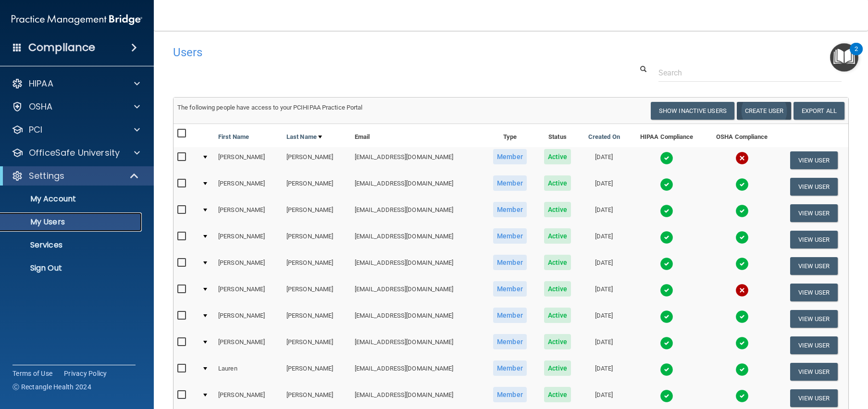 The height and width of the screenshot is (409, 868). Describe the element at coordinates (36, 130) in the screenshot. I see `p: PCI` at that location.